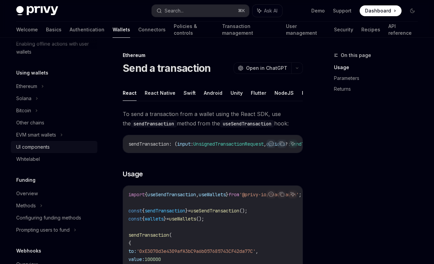 This screenshot has width=434, height=264. I want to click on span: Dashboard, so click(378, 11).